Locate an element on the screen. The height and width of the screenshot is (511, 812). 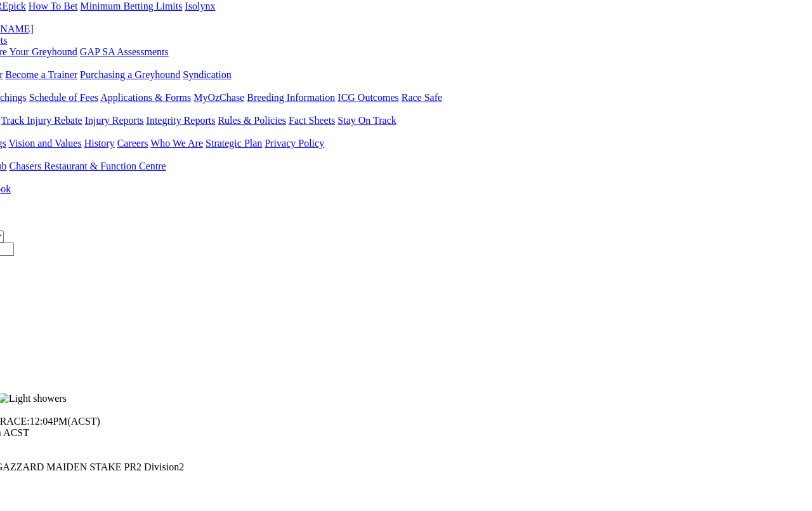
a: Injury Reports is located at coordinates (113, 120).